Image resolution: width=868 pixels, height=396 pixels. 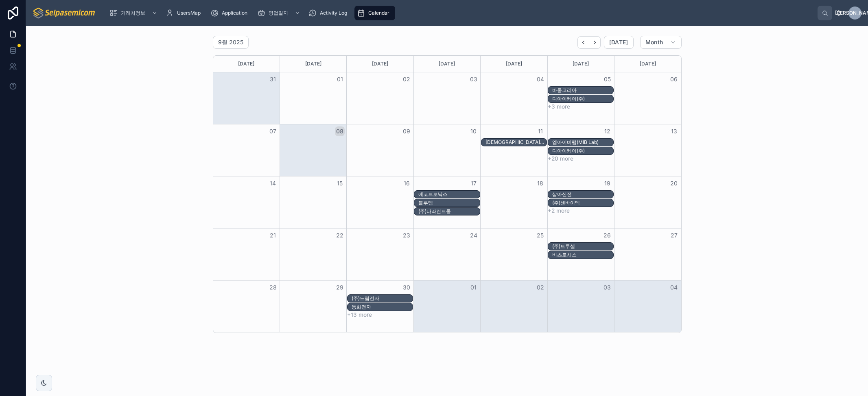 I want to click on div: 삼아산전, so click(x=583, y=194).